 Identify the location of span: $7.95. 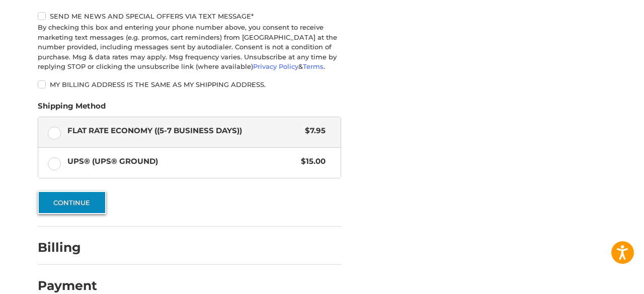
(313, 131).